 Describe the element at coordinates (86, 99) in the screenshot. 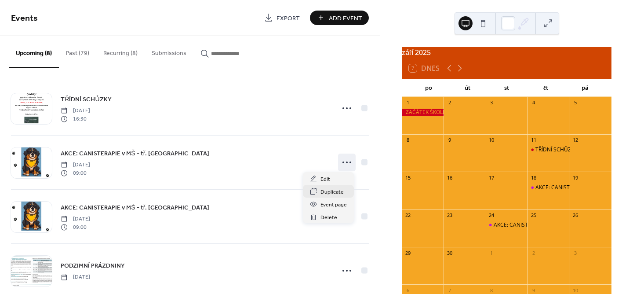

I see `a: TŘÍDNÍ SCHŮZKY` at that location.